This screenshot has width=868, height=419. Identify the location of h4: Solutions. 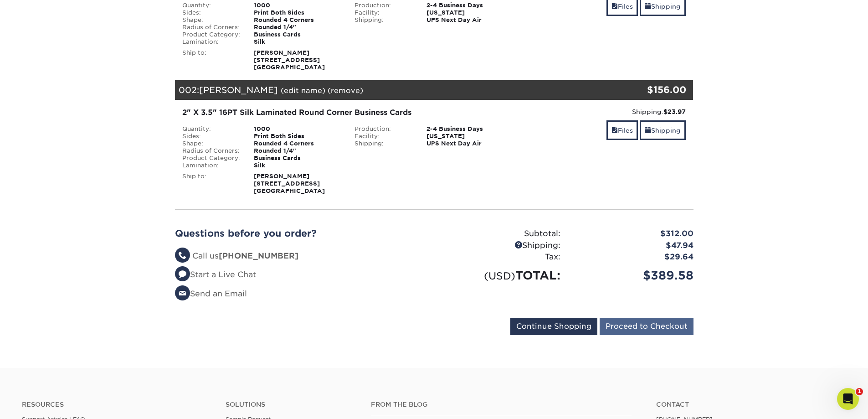
(291, 404).